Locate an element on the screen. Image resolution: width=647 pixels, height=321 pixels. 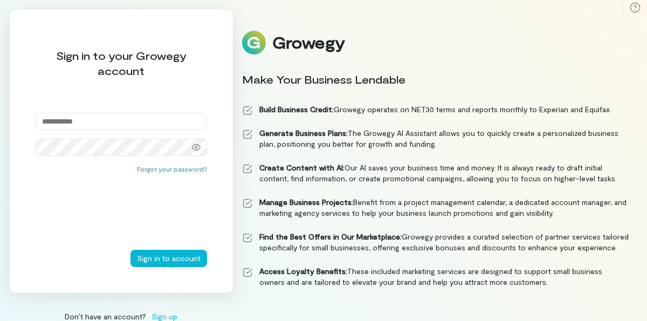
div: Make Your Business Lendable is located at coordinates (436, 79).